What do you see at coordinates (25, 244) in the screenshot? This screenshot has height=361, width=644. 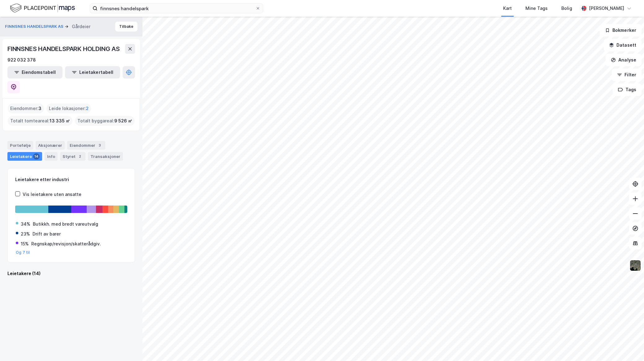 I see `div: 15%` at bounding box center [25, 244].